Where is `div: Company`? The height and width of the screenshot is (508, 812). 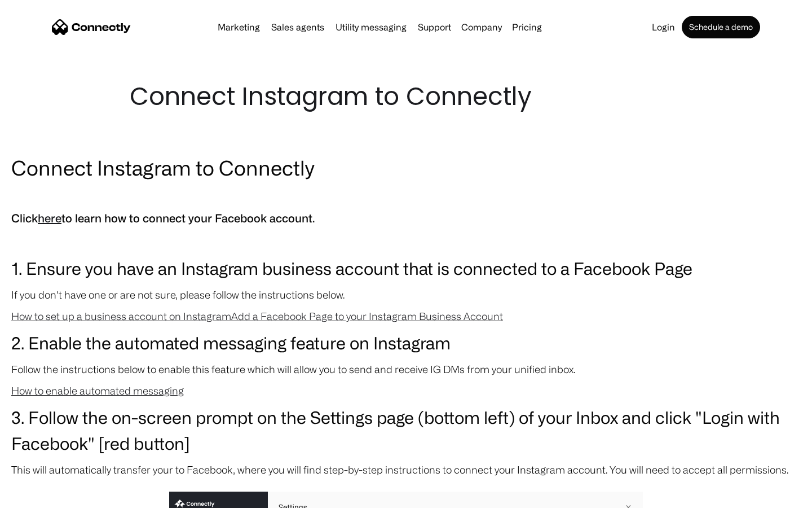
div: Company is located at coordinates (482, 27).